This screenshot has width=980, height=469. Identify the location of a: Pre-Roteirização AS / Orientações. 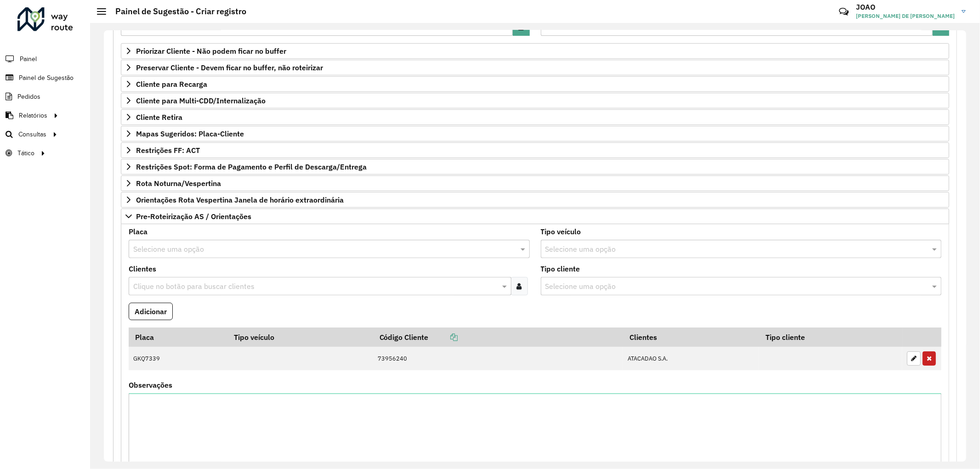
(535, 217).